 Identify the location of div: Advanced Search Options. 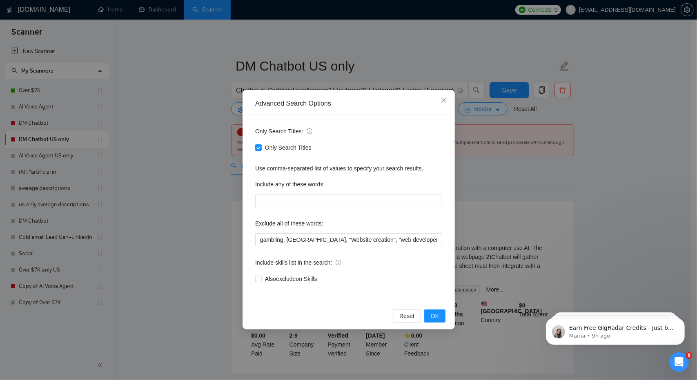
(349, 104).